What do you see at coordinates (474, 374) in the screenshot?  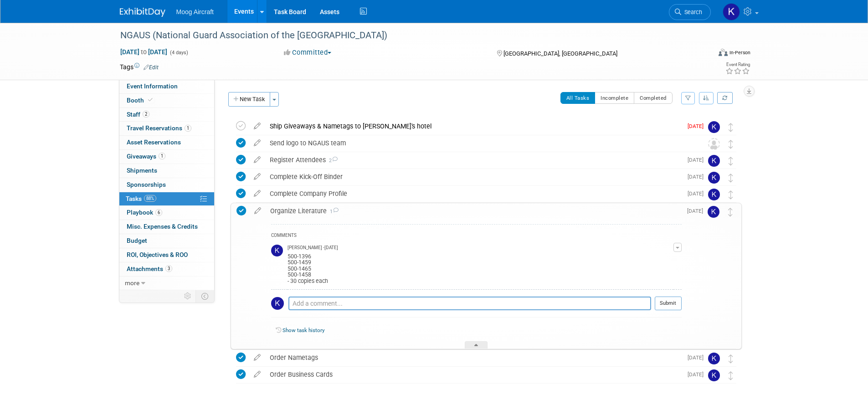 I see `div: Order Business Cards` at bounding box center [474, 374].